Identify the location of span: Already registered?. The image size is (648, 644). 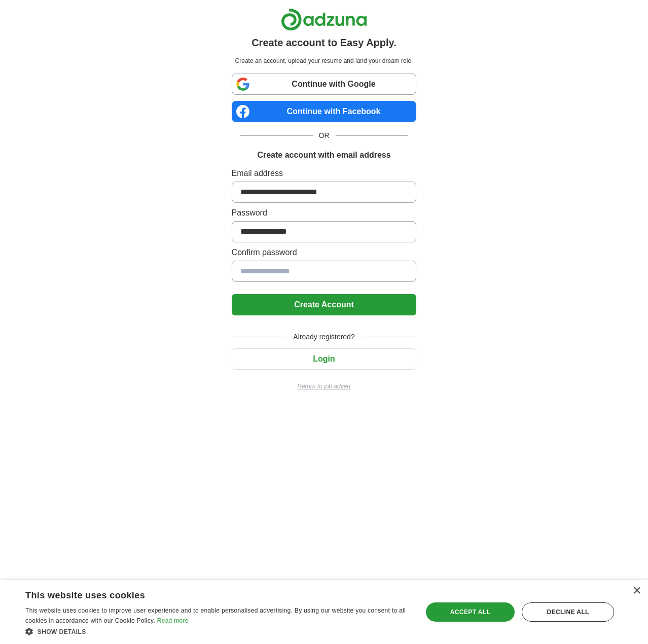
(323, 336).